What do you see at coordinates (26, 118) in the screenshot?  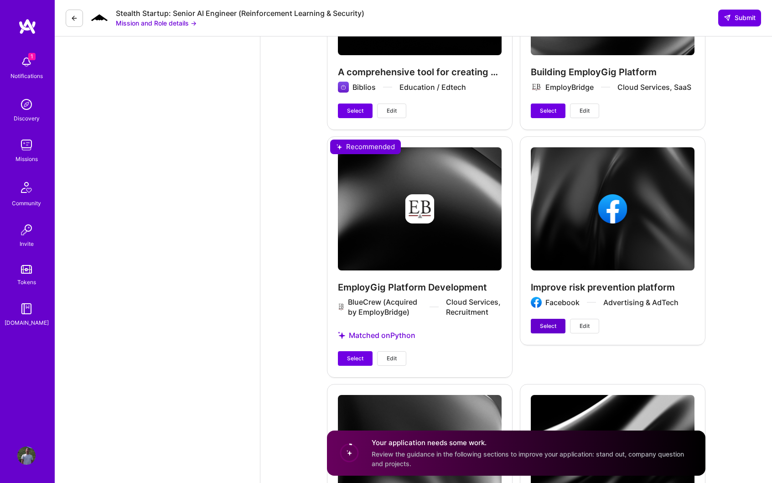 I see `div: Discovery` at bounding box center [26, 118].